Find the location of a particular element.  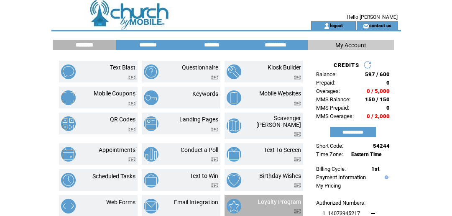

a: My Pricing is located at coordinates (328, 185).